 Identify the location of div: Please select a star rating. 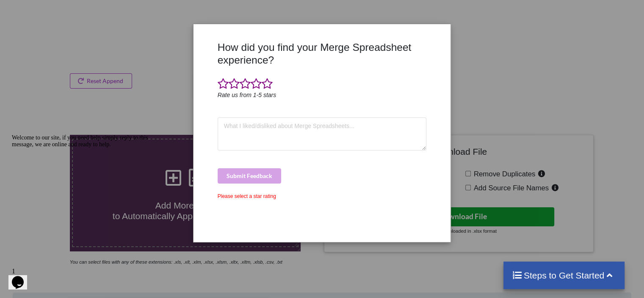
(322, 196).